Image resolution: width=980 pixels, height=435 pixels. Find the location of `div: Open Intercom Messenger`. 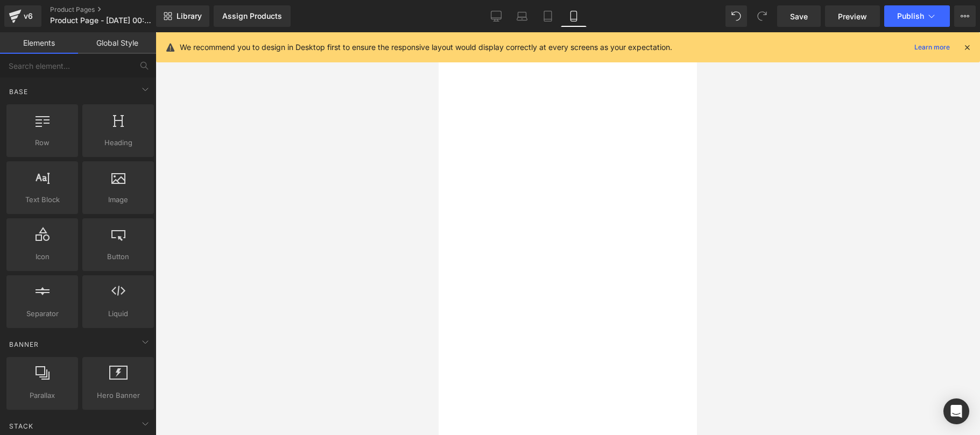

div: Open Intercom Messenger is located at coordinates (956, 411).